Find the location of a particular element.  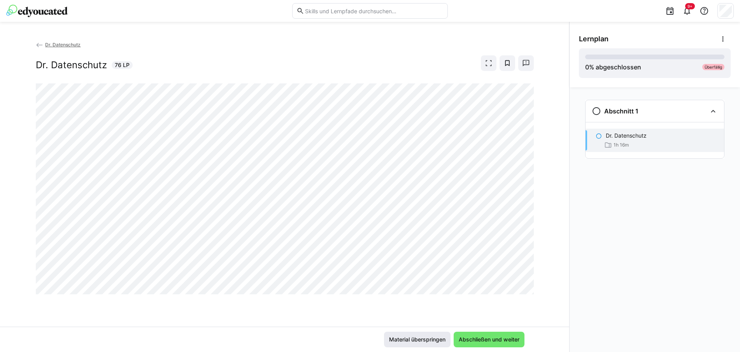

a: Dr. Datenschutz is located at coordinates (58, 44).